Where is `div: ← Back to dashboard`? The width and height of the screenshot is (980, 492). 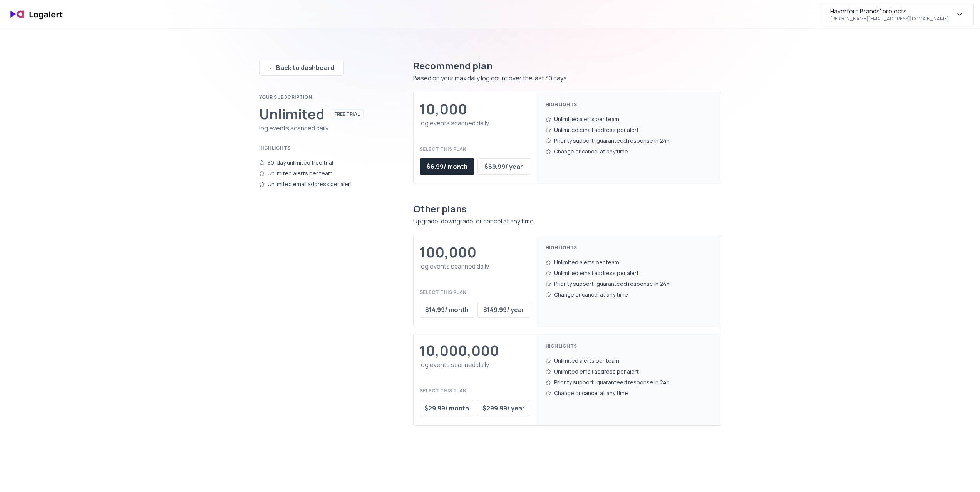 div: ← Back to dashboard is located at coordinates (302, 68).